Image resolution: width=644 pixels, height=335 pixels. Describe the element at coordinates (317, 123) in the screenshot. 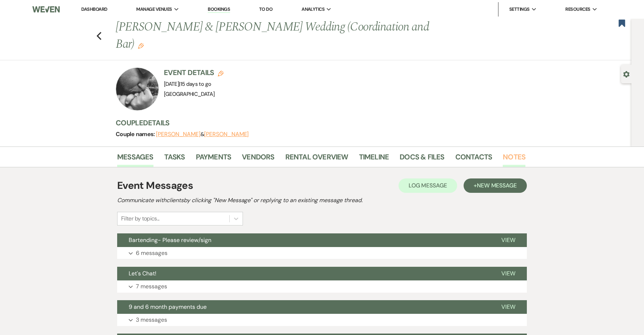

I see `h3: Couple Details` at that location.